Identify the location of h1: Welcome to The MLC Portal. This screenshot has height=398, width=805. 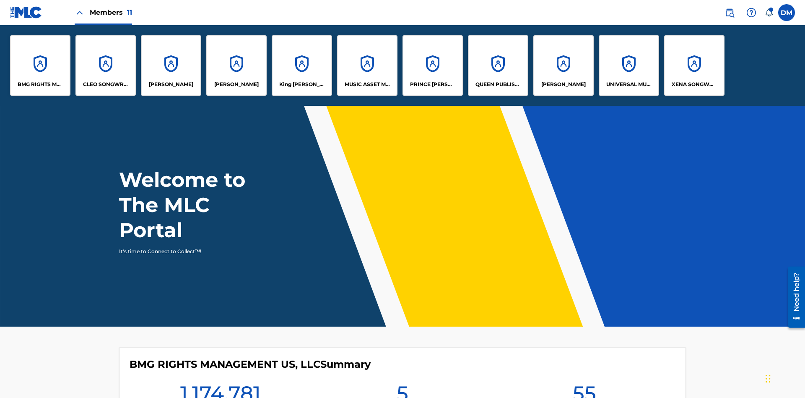
(198, 205).